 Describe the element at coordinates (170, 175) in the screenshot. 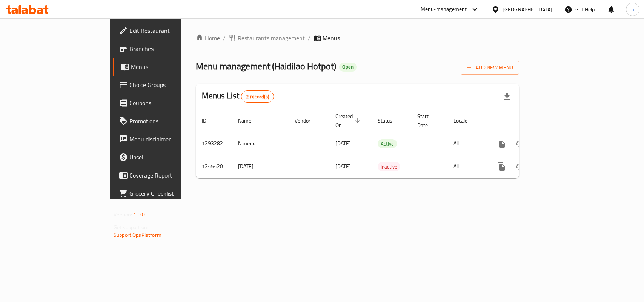

I see `span: Coverage Report` at that location.